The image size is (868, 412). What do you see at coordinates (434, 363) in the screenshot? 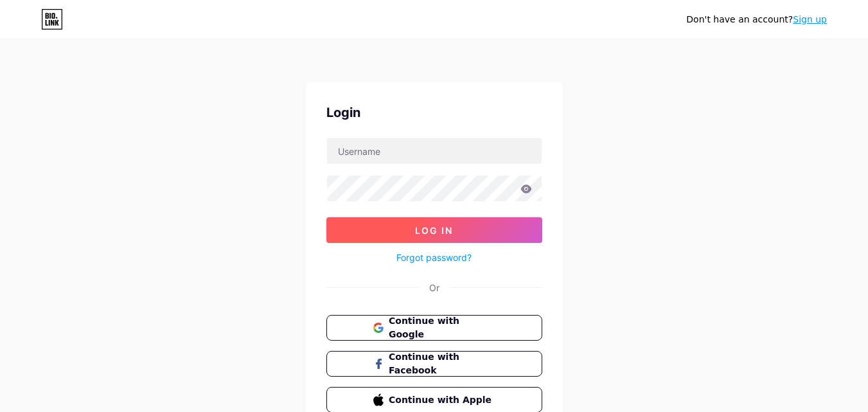
I see `button: Continue with Facebook` at bounding box center [434, 363].